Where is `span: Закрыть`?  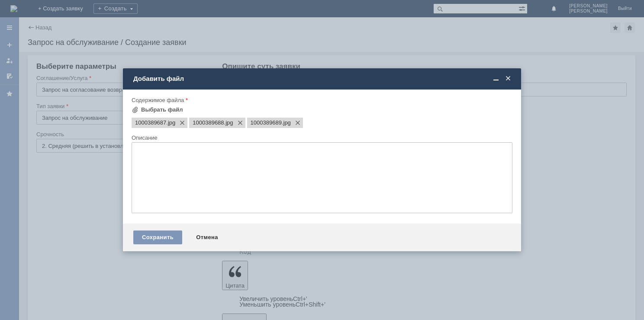 span: Закрыть is located at coordinates (508, 79).